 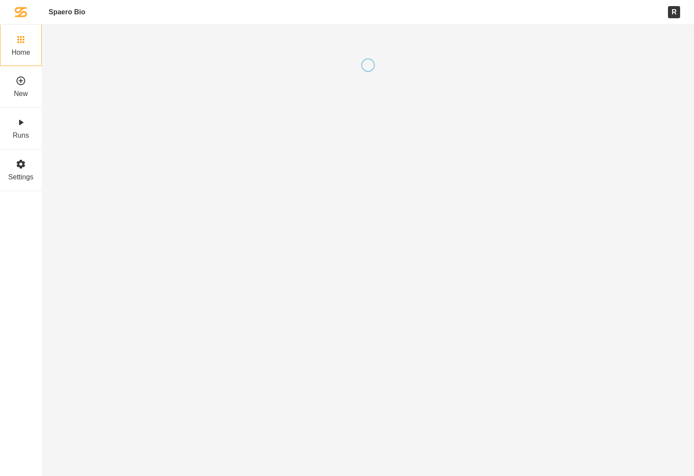 What do you see at coordinates (20, 135) in the screenshot?
I see `label: Runs` at bounding box center [20, 135].